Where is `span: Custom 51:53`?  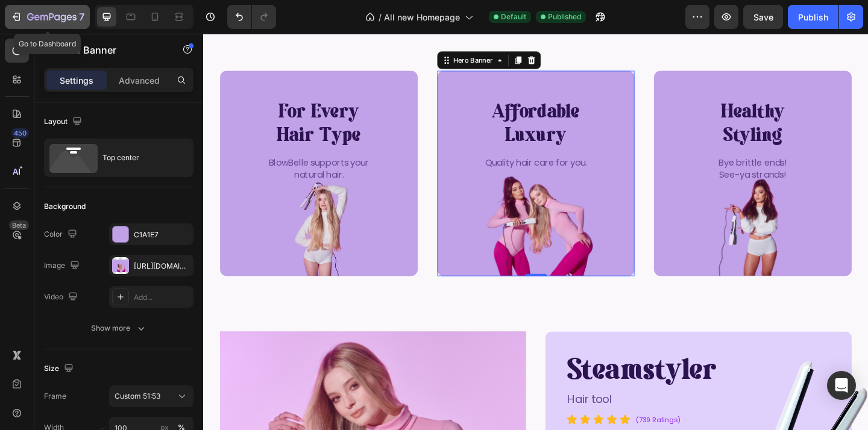 span: Custom 51:53 is located at coordinates (137, 397).